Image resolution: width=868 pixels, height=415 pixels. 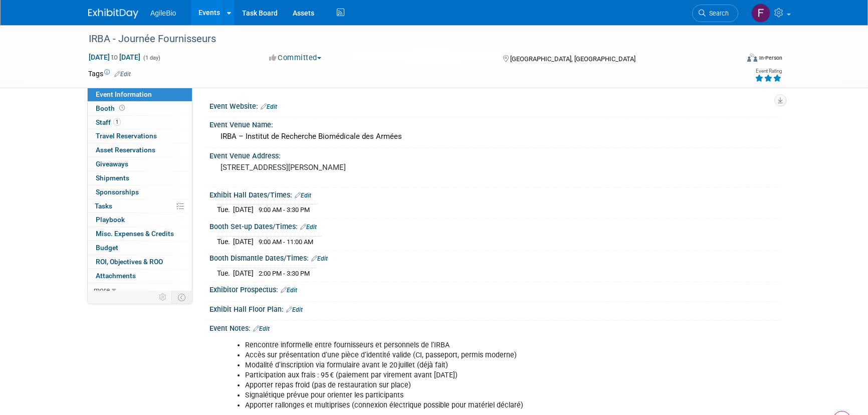 I want to click on div: Booth Dismantle Dates/Times:, so click(x=495, y=257).